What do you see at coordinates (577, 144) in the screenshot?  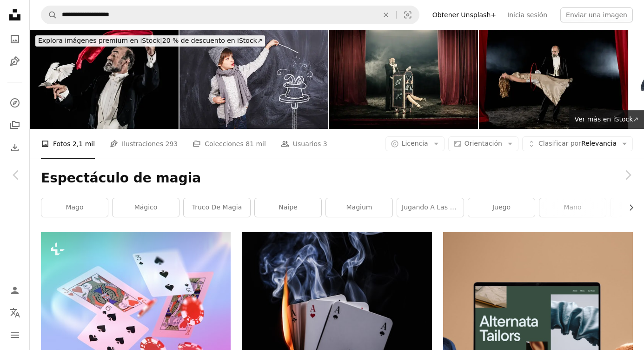 I see `button: Clasificar porRelevancia` at bounding box center [577, 144].